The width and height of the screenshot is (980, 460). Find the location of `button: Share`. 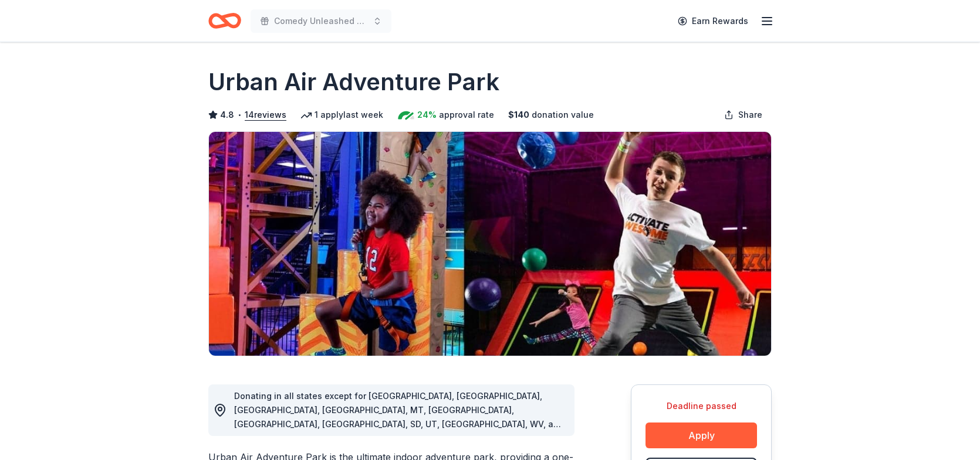

button: Share is located at coordinates (743, 115).